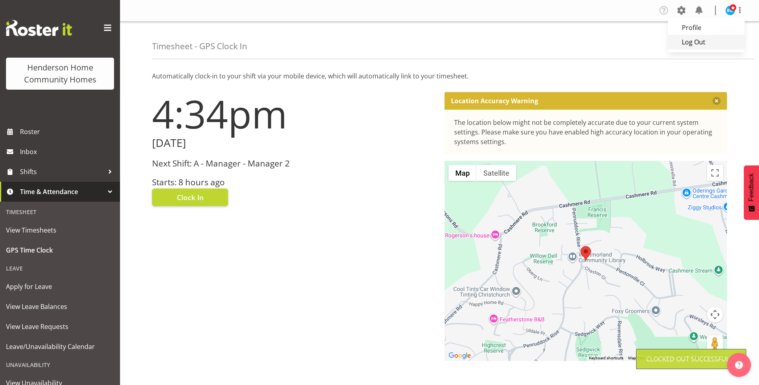 The image size is (759, 385). I want to click on span: Time & Attendance, so click(62, 192).